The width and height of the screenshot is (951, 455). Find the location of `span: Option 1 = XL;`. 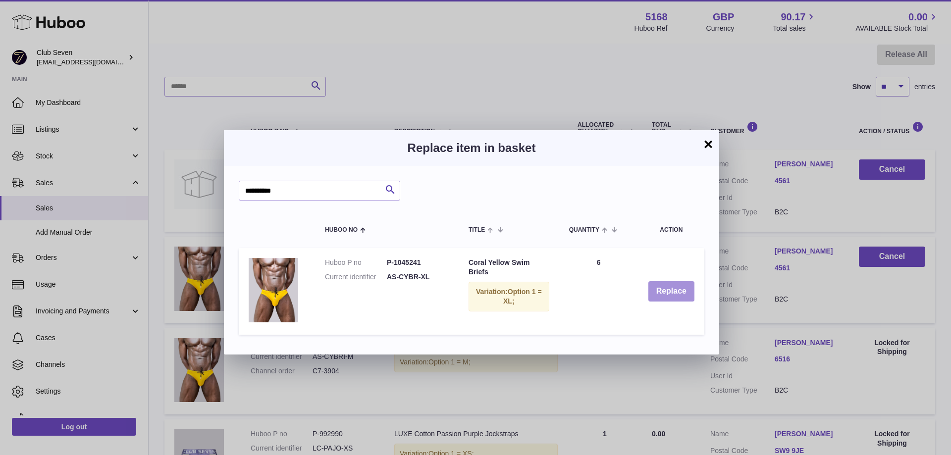

span: Option 1 = XL; is located at coordinates (522, 296).